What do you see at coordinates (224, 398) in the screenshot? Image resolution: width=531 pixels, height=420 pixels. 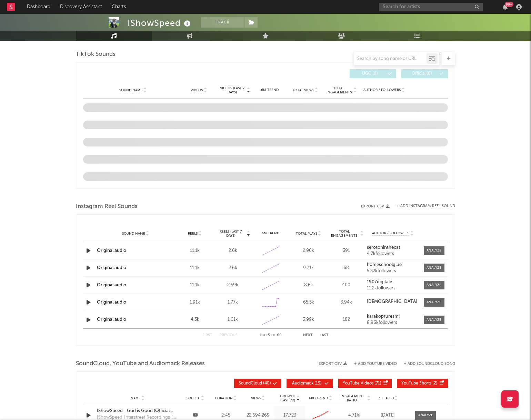 I see `span: Duration` at bounding box center [224, 398].